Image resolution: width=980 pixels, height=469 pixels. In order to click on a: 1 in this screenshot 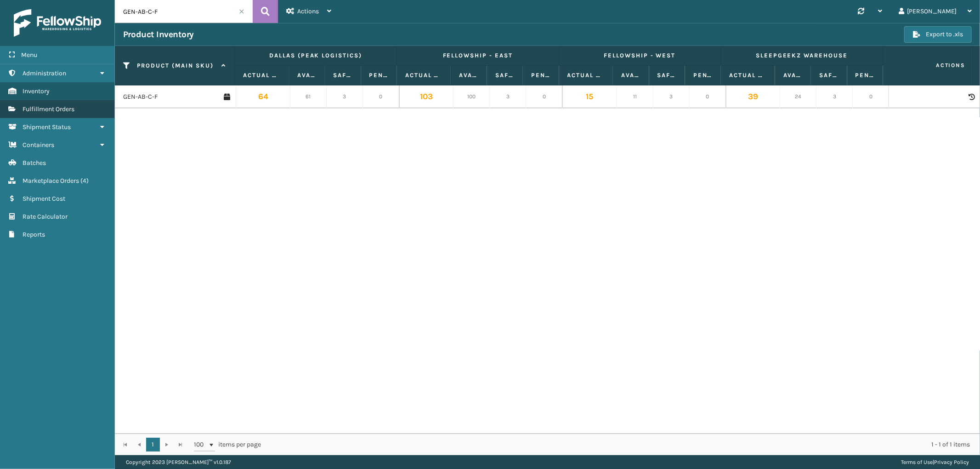, I will do `click(153, 445)`.